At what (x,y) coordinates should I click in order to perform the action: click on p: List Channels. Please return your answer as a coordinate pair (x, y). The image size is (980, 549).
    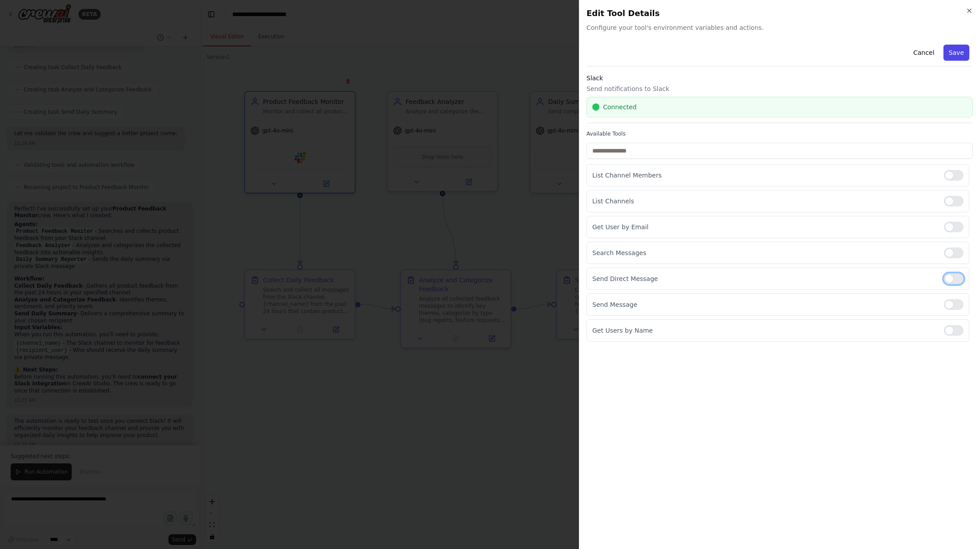
    Looking at the image, I should click on (765, 201).